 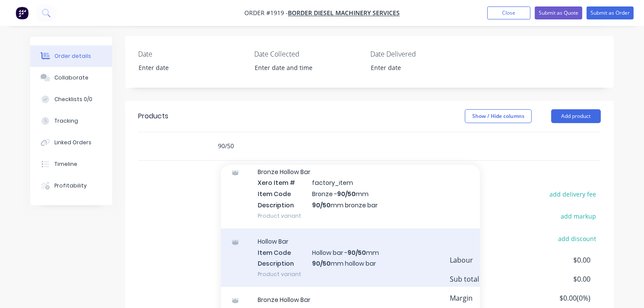 What do you see at coordinates (71, 78) in the screenshot?
I see `div: Collaborate` at bounding box center [71, 78].